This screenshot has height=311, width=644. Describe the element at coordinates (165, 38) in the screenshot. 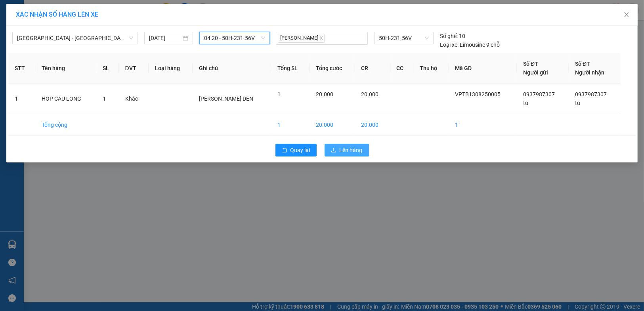

I see `input: 14/08/2025` at that location.